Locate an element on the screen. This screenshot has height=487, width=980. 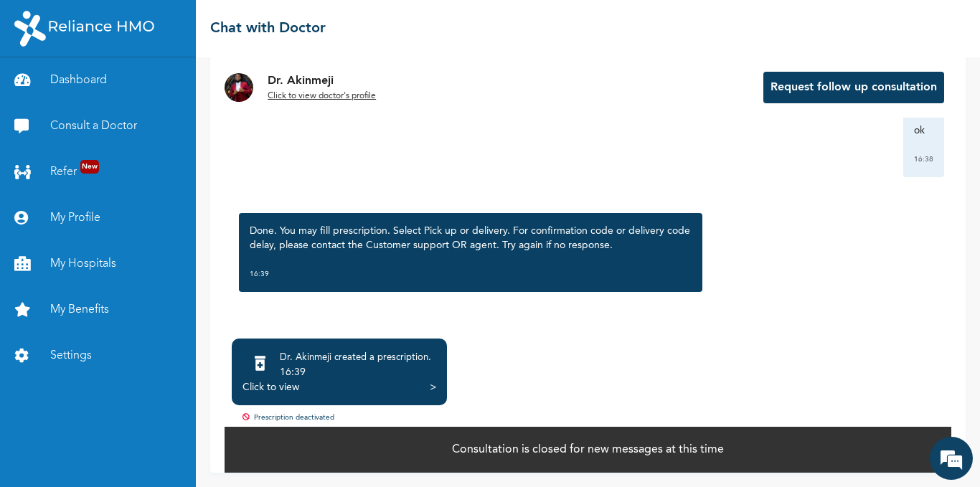
div: Using the App is located at coordinates (150, 274).